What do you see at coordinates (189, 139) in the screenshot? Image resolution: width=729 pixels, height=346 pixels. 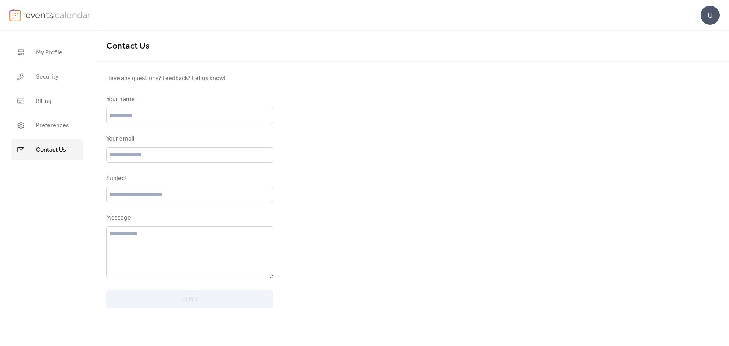 I see `div: Your email` at bounding box center [189, 139].